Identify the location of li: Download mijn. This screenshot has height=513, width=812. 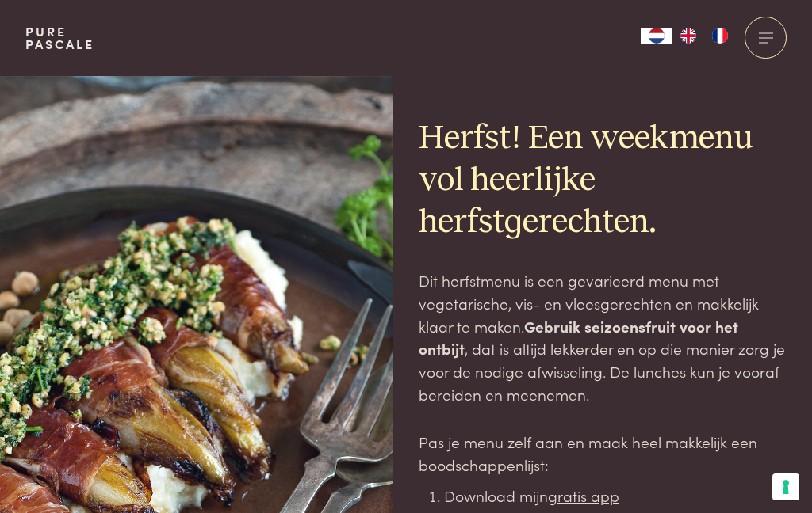
(615, 496).